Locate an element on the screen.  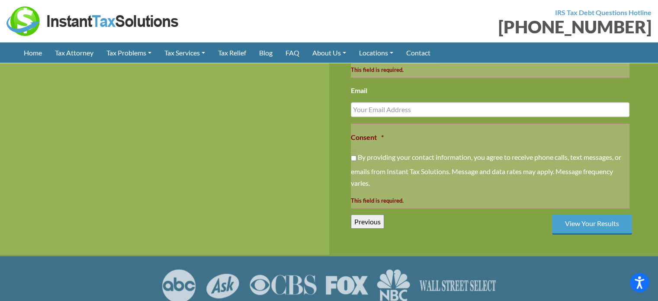
a: Tax Relief is located at coordinates (232, 52).